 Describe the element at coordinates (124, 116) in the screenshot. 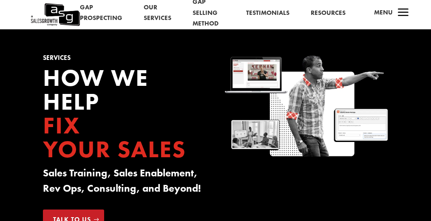

I see `h2: How we Help` at that location.